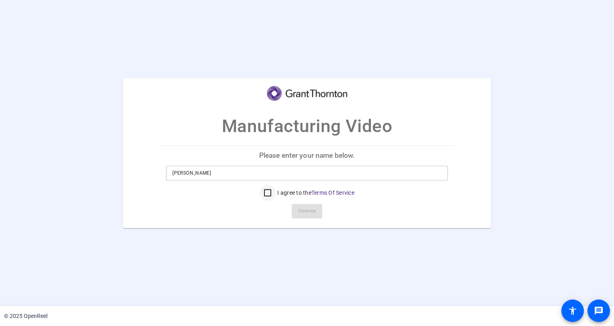  I want to click on img: company-logo, so click(307, 93).